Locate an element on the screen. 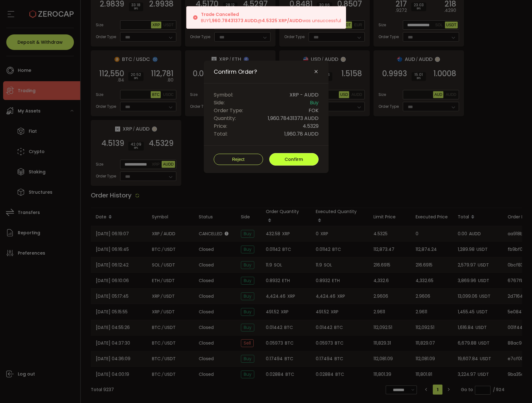  button: Reject is located at coordinates (238, 159).